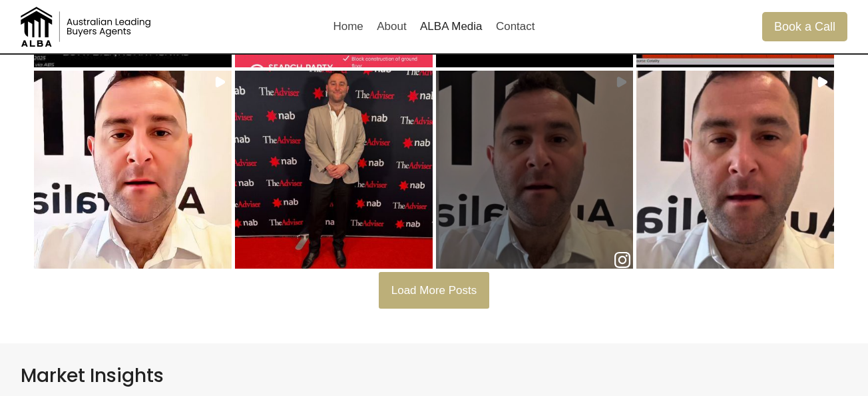 The width and height of the screenshot is (868, 396). What do you see at coordinates (515, 27) in the screenshot?
I see `a: Contact` at bounding box center [515, 27].